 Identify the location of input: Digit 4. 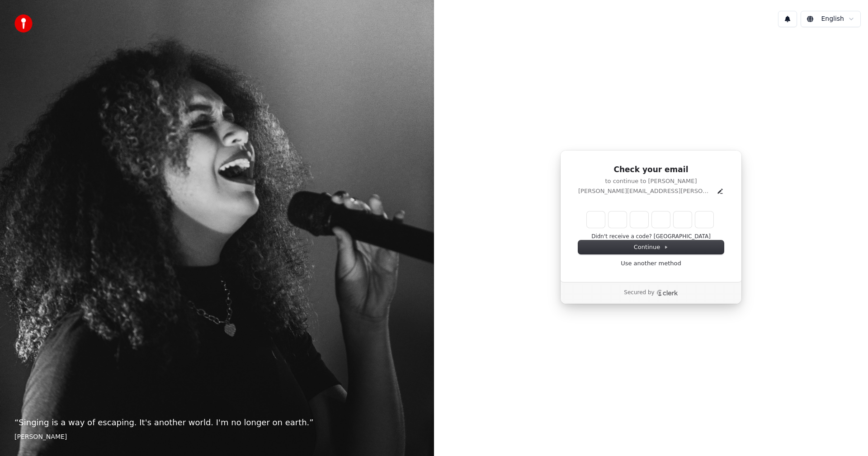
(661, 219).